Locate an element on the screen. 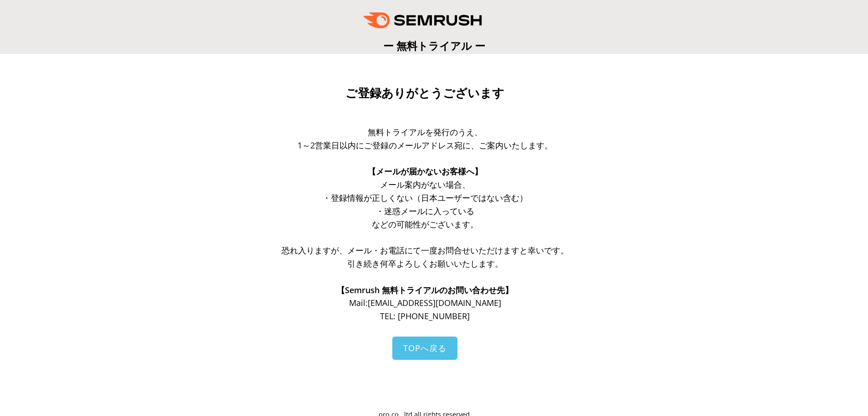  span: メール案内がない場合、 is located at coordinates (425, 184).